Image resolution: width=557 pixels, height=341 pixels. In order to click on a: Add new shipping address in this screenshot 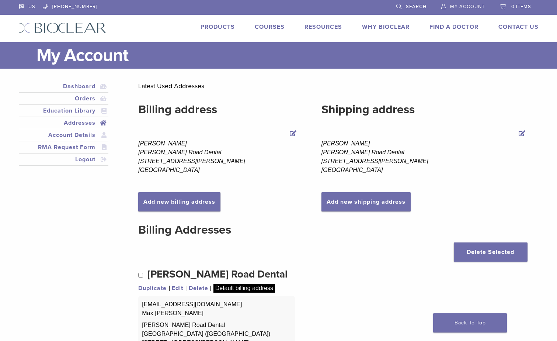, I will do `click(366, 202)`.